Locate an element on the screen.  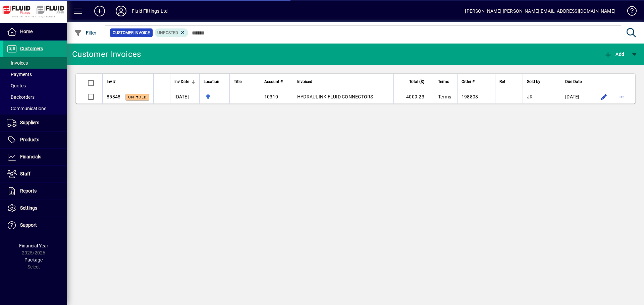
a: Staff is located at coordinates (36, 174).